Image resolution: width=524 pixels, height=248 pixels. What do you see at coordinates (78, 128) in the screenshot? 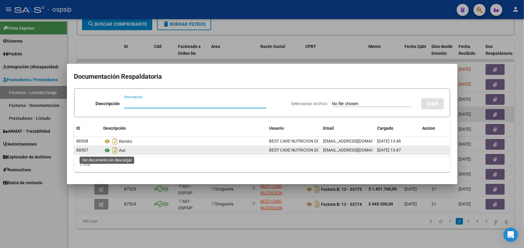
I see `span: ID` at bounding box center [78, 128].